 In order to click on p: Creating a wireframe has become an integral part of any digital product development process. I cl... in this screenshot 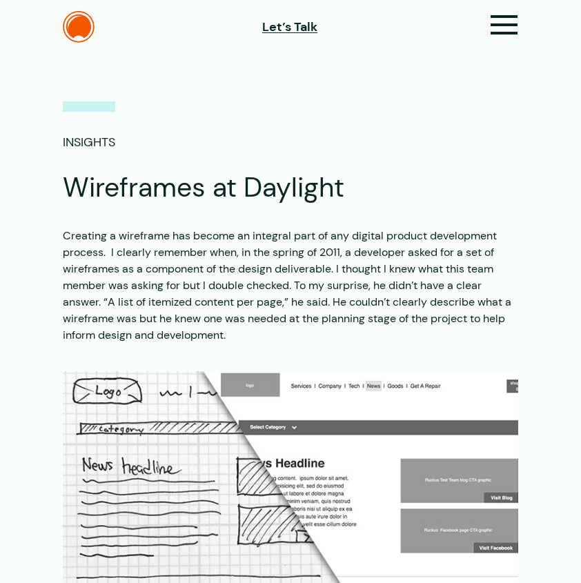, I will do `click(291, 286)`.